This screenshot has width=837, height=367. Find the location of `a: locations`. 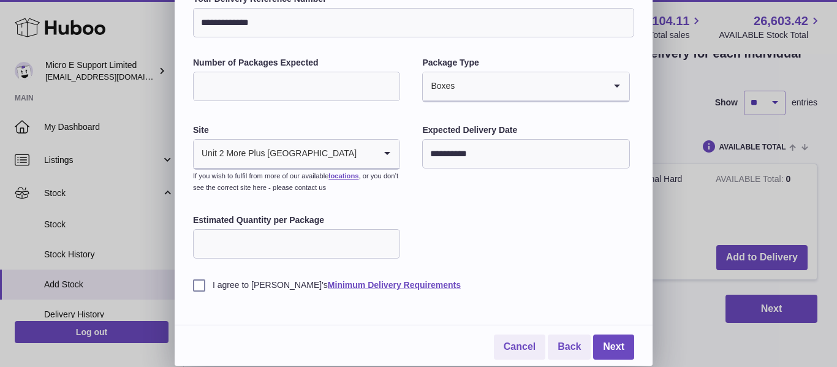

a: locations is located at coordinates (343, 176).